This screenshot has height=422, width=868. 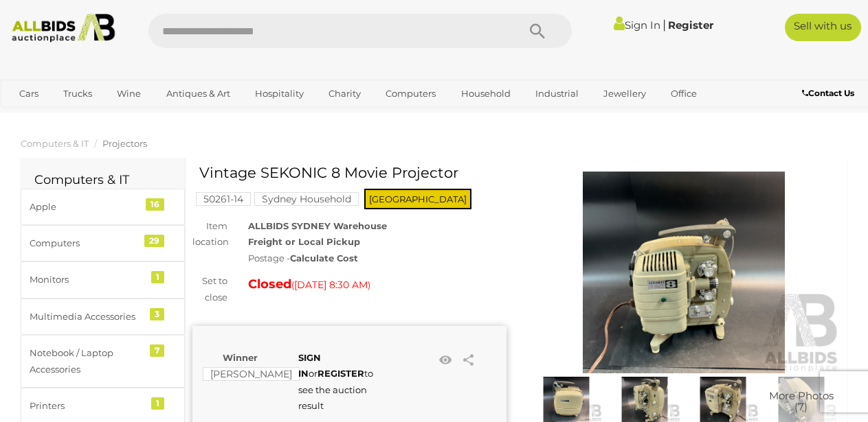 I want to click on div: Computers, so click(x=86, y=243).